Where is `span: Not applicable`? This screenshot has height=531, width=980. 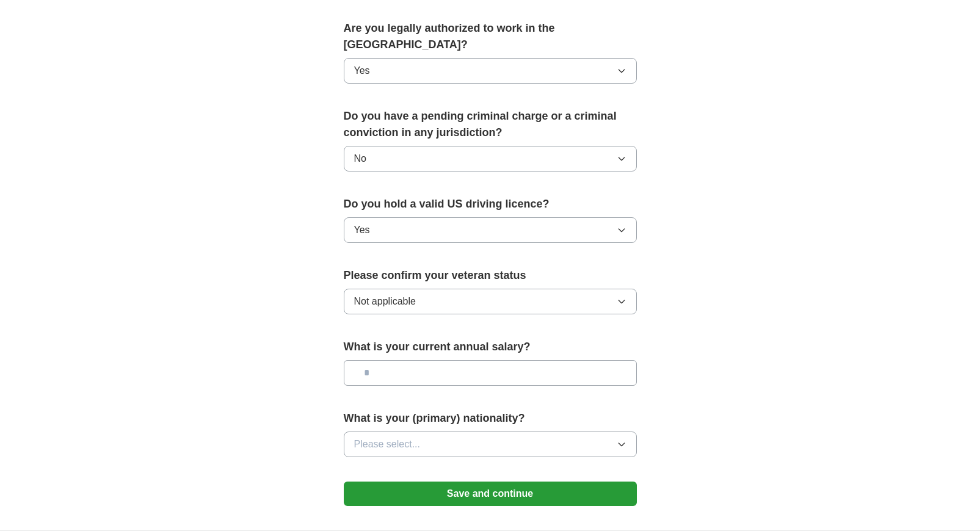 span: Not applicable is located at coordinates (385, 302).